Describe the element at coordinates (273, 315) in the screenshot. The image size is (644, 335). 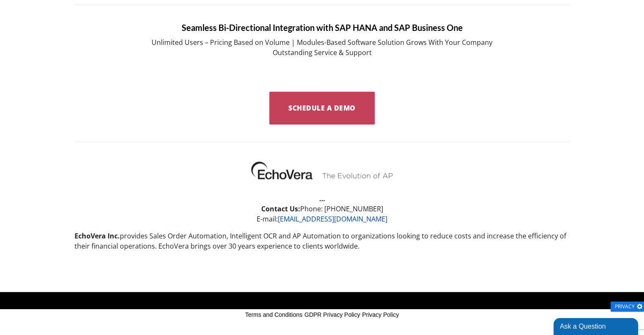
I see `a: Terms and Conditions` at that location.